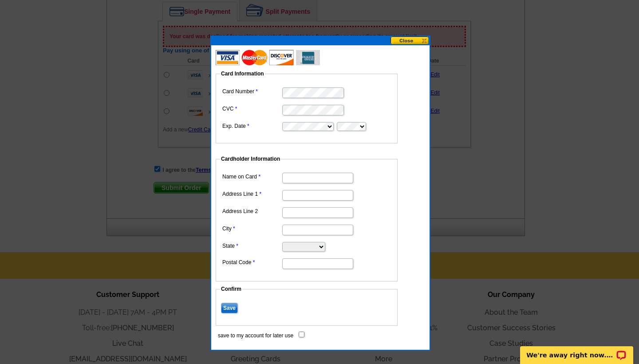  I want to click on label: State, so click(252, 246).